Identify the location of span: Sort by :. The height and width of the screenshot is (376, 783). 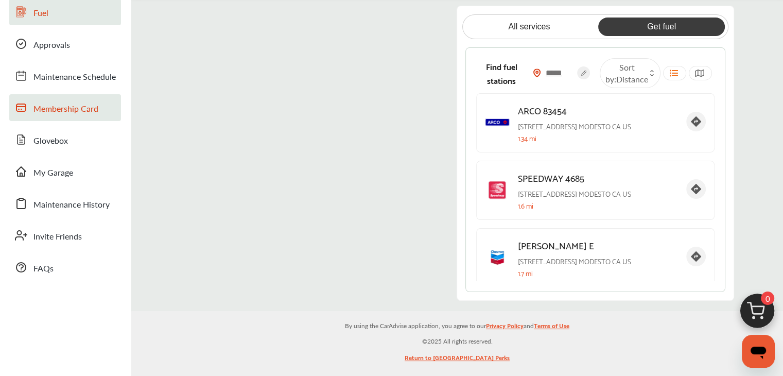
(626, 73).